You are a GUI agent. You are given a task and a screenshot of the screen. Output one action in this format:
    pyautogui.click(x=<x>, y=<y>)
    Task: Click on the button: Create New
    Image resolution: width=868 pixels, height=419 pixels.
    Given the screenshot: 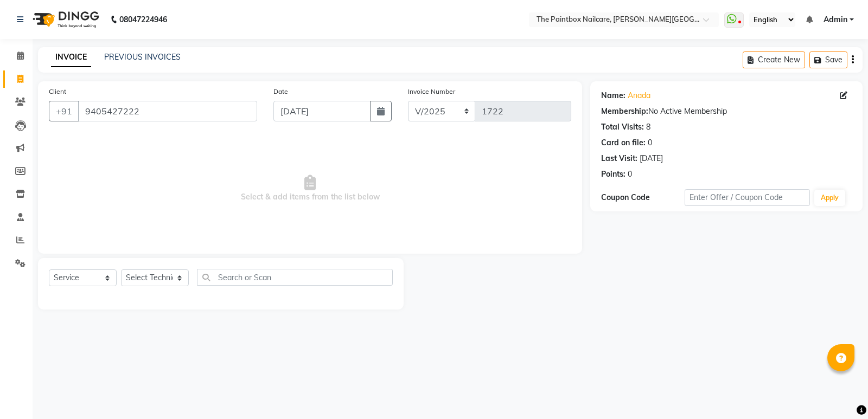 What is the action you would take?
    pyautogui.click(x=774, y=60)
    